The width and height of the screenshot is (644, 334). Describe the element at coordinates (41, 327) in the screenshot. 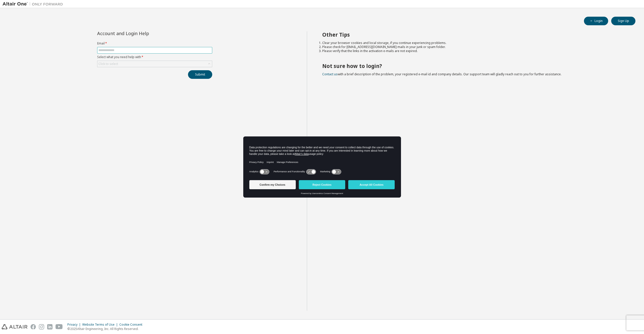

I see `img: instagram.svg` at that location.